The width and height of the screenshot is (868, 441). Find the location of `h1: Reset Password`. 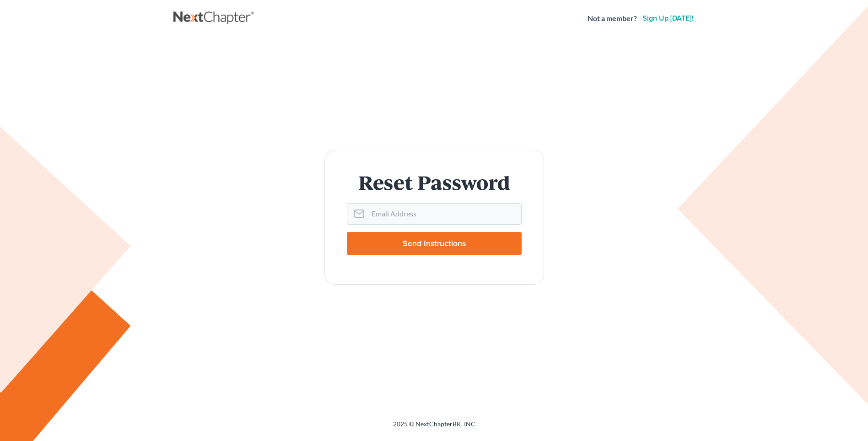

h1: Reset Password is located at coordinates (434, 182).